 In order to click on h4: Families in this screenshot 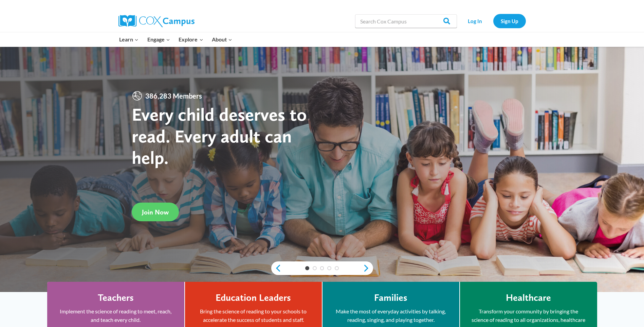, I will do `click(390, 297)`.